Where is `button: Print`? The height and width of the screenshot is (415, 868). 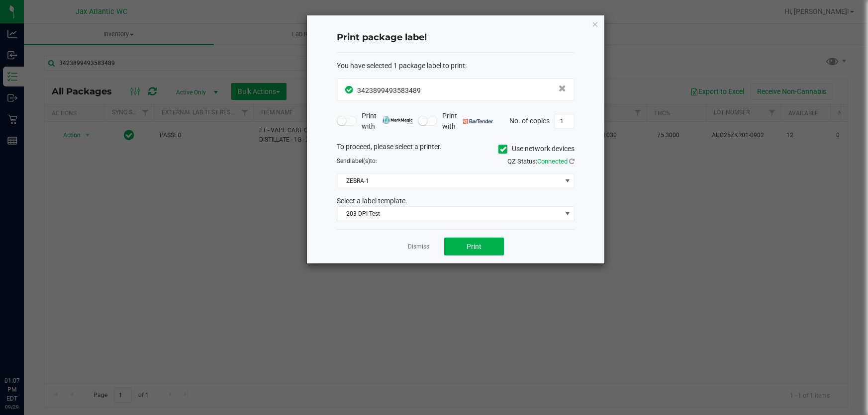
button: Print is located at coordinates (474, 246).